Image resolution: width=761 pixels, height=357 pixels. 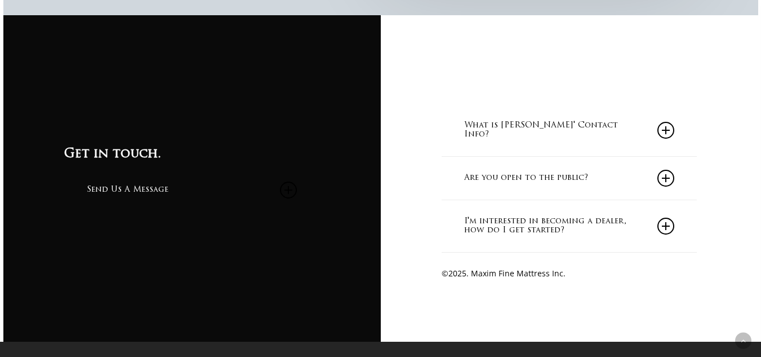 I want to click on a: Back to top, so click(x=743, y=340).